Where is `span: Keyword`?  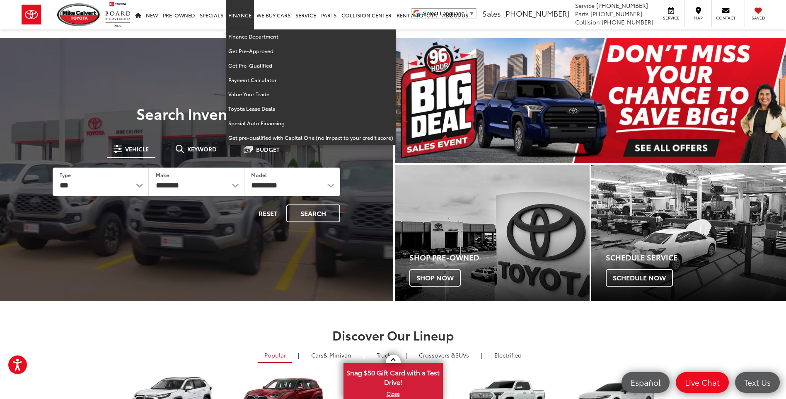
span: Keyword is located at coordinates (202, 149).